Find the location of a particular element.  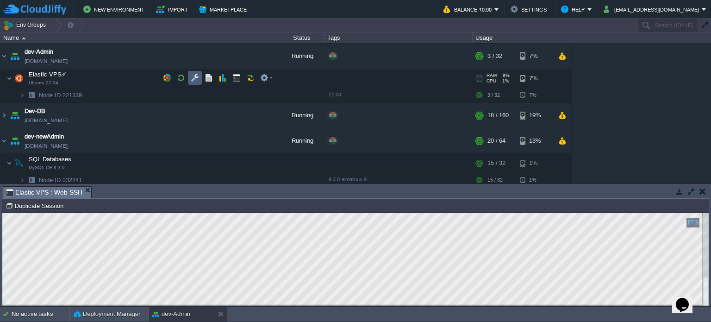

button: New Environment is located at coordinates (115, 9).